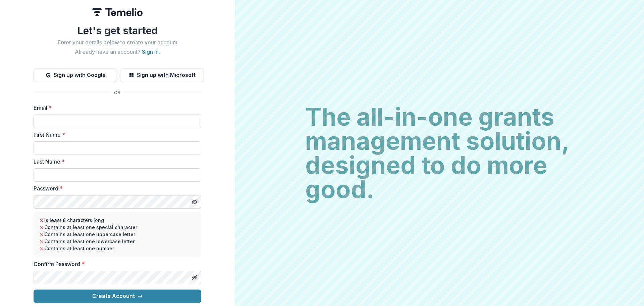 The height and width of the screenshot is (306, 644). Describe the element at coordinates (118, 31) in the screenshot. I see `h1: Let's get started` at that location.